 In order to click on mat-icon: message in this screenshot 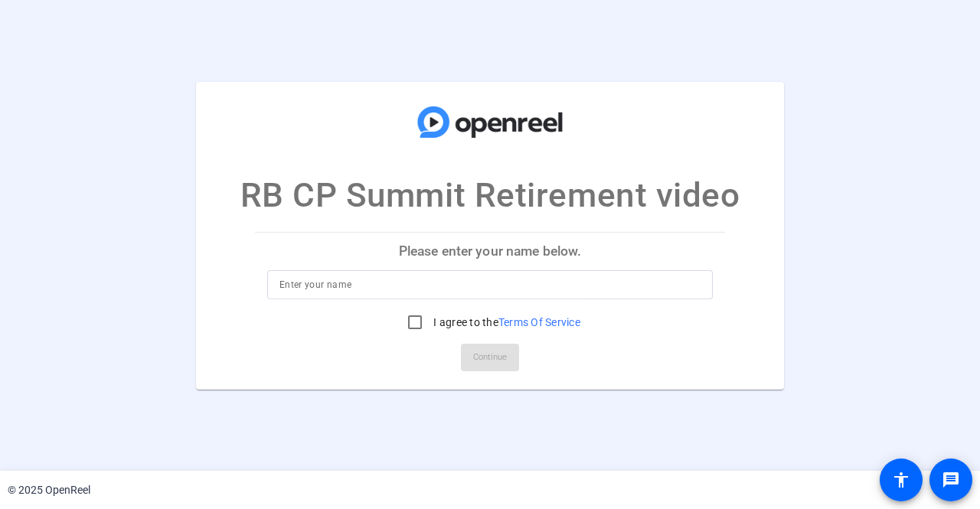, I will do `click(951, 480)`.